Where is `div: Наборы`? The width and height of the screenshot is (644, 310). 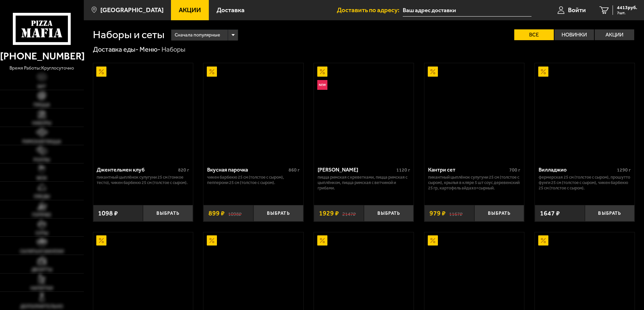
div: Наборы is located at coordinates (174, 50).